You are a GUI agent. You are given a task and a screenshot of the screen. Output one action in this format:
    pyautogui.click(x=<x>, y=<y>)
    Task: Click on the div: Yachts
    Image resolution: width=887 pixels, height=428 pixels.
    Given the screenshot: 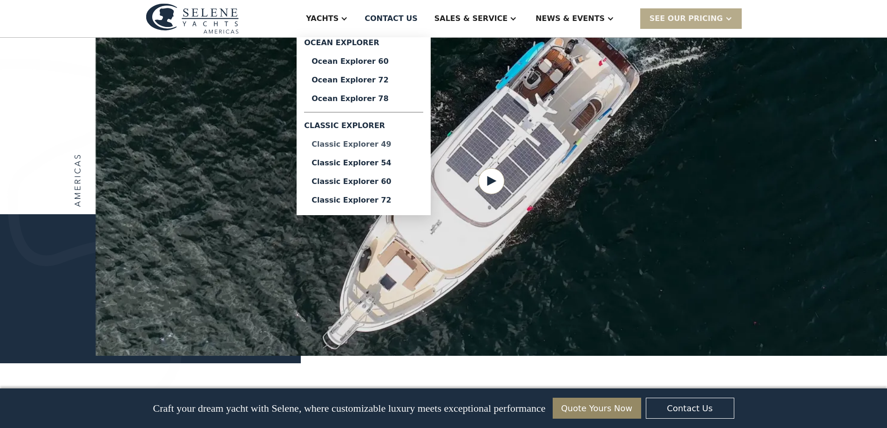 What is the action you would take?
    pyautogui.click(x=322, y=19)
    